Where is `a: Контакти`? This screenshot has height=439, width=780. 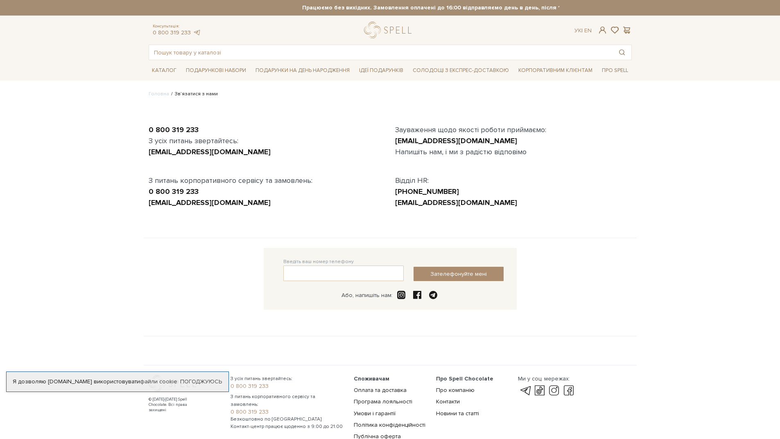 a: Контакти is located at coordinates (448, 402).